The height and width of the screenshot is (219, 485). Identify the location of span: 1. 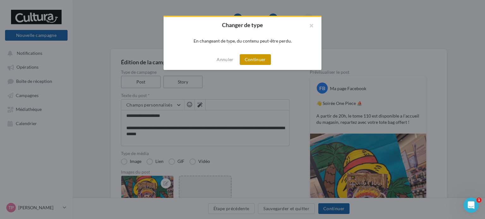
(479, 200).